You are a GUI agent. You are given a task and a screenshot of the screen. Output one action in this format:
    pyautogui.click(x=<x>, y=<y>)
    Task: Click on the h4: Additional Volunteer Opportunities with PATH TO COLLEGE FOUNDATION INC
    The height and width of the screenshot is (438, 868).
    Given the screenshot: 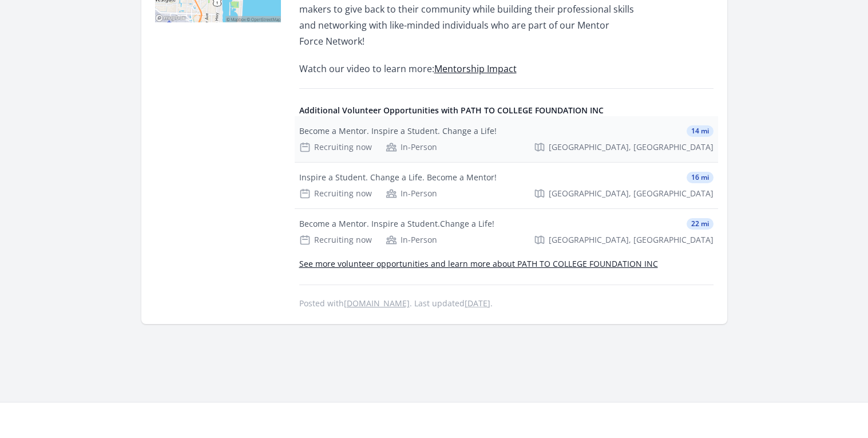 What is the action you would take?
    pyautogui.click(x=507, y=110)
    